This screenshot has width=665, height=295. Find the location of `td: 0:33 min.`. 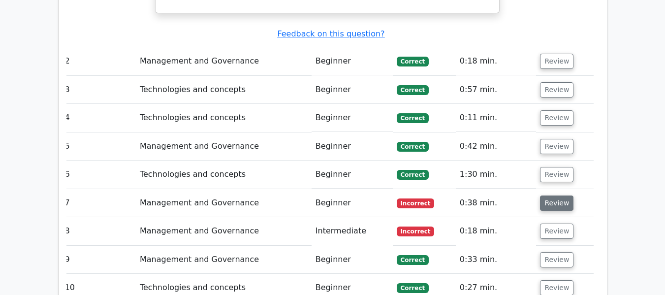

td: 0:33 min. is located at coordinates (496, 259).